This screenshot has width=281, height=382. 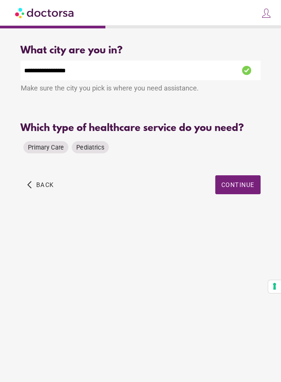 I want to click on div: Make sure the city you pick is where you need assistance., so click(x=140, y=89).